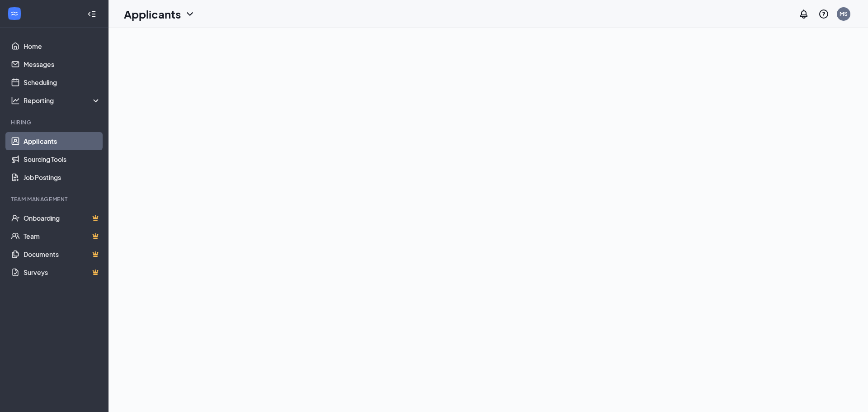 This screenshot has height=412, width=868. Describe the element at coordinates (153, 14) in the screenshot. I see `h1: Applicants` at that location.